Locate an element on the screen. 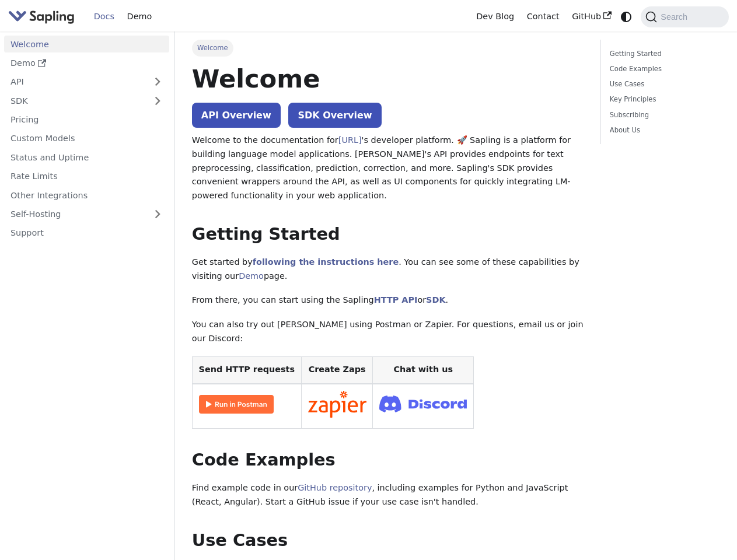 This screenshot has height=560, width=737. a: Custom Models is located at coordinates (87, 138).